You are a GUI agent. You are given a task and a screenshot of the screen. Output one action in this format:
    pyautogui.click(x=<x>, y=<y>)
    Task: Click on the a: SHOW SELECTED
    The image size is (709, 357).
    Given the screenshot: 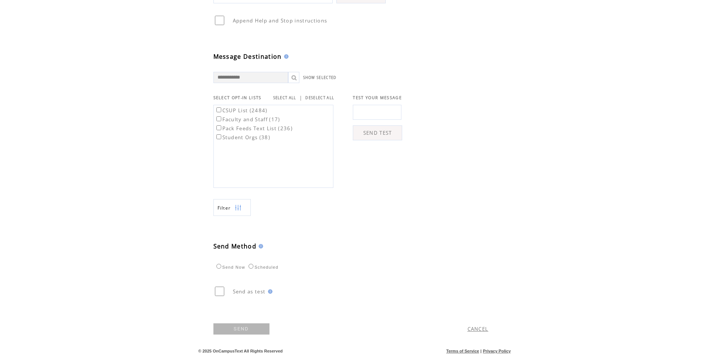 What is the action you would take?
    pyautogui.click(x=320, y=77)
    